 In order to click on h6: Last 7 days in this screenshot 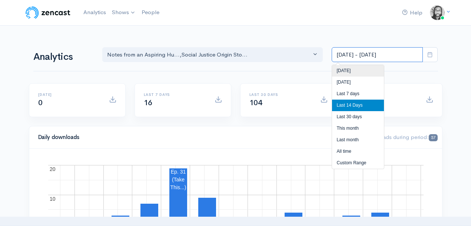, I will do `click(175, 94)`.